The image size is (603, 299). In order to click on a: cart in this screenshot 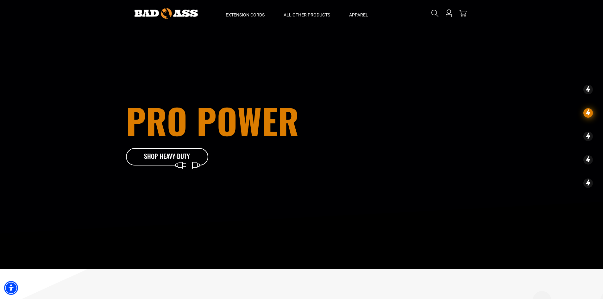, I will do `click(463, 13)`.